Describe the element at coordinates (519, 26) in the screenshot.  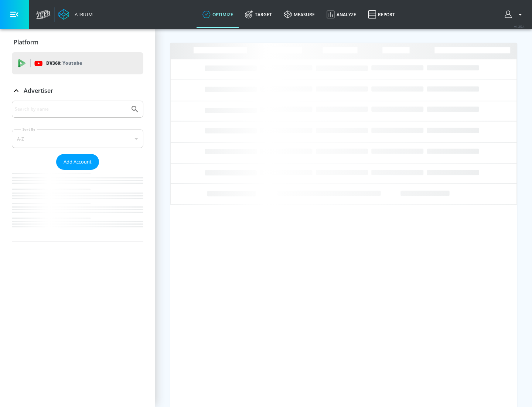
I see `span: v 4.25.4` at that location.